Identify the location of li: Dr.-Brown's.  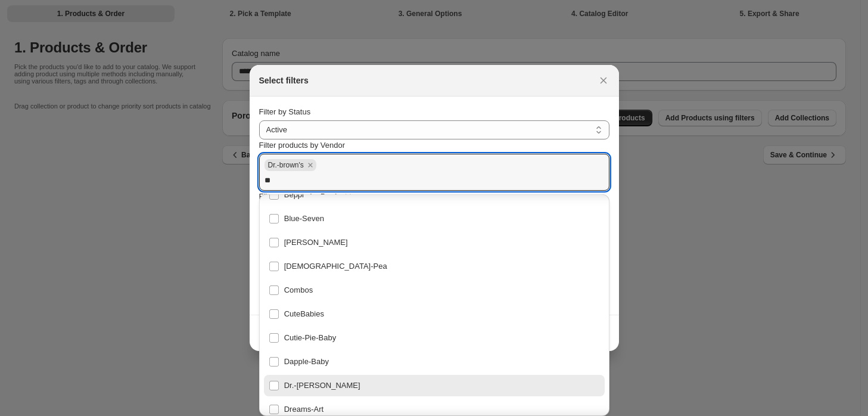
(434, 384).